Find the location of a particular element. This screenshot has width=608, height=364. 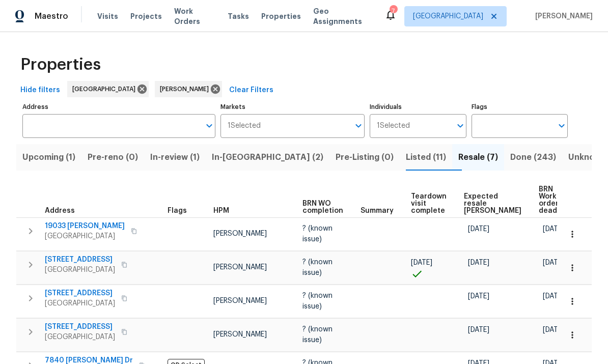

span: Done (243) is located at coordinates (533, 157).